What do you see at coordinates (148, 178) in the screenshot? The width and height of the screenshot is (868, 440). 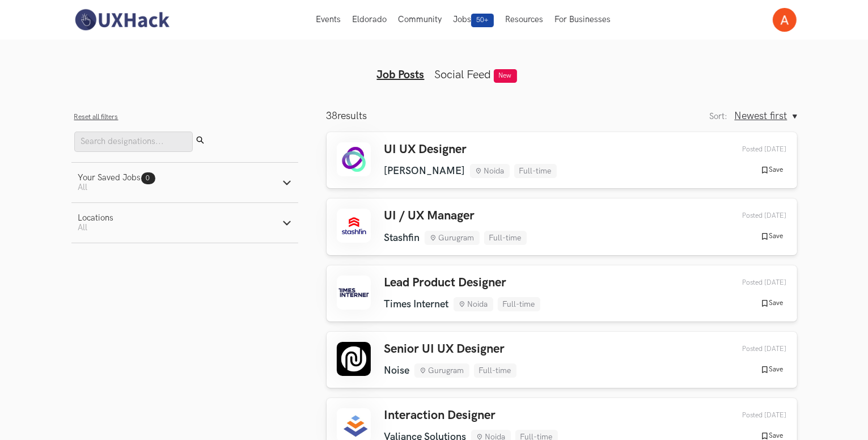 I see `span: 0` at bounding box center [148, 178].